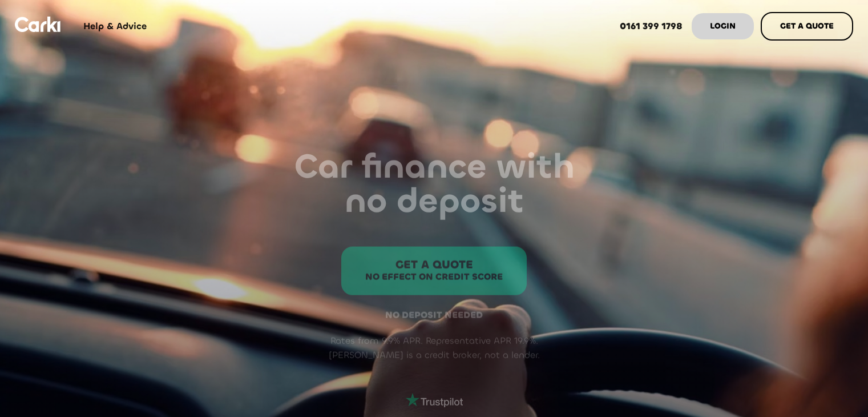  What do you see at coordinates (434, 315) in the screenshot?
I see `p: NO DEPOSIT NEEDED` at bounding box center [434, 315].